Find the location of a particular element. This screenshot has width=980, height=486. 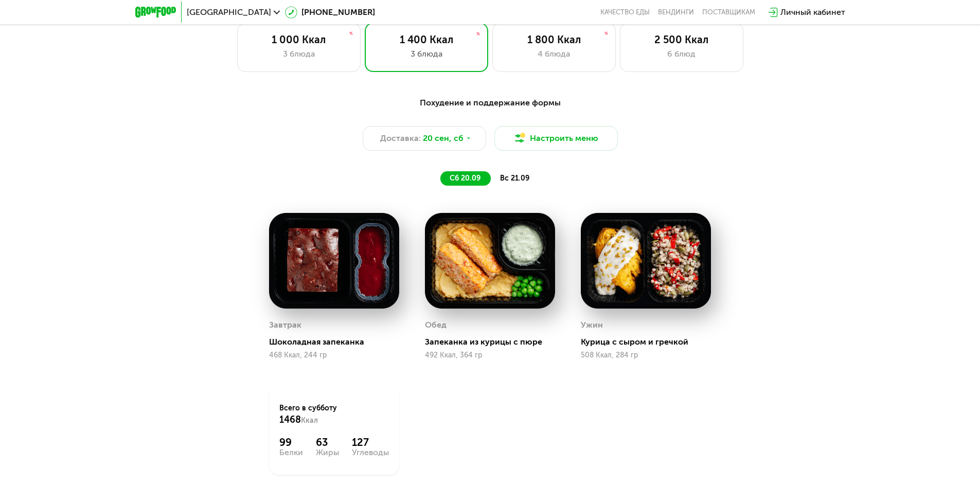

div: 63 is located at coordinates (327, 442).